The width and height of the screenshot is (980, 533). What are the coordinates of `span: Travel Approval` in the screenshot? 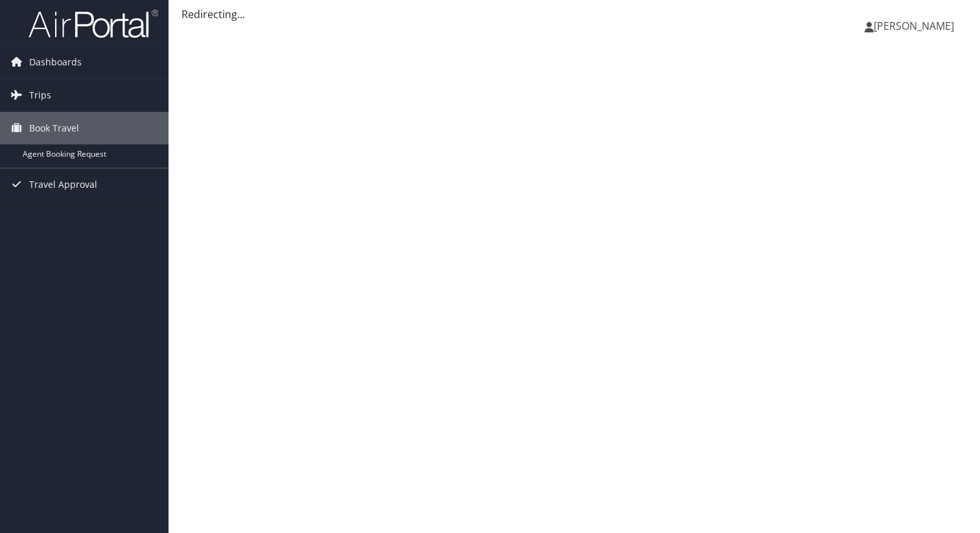 It's located at (62, 184).